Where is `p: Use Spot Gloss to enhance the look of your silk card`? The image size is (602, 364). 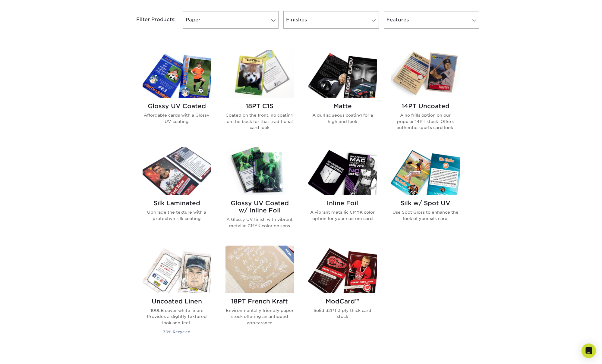
p: Use Spot Gloss to enhance the look of your silk card is located at coordinates (426, 215).